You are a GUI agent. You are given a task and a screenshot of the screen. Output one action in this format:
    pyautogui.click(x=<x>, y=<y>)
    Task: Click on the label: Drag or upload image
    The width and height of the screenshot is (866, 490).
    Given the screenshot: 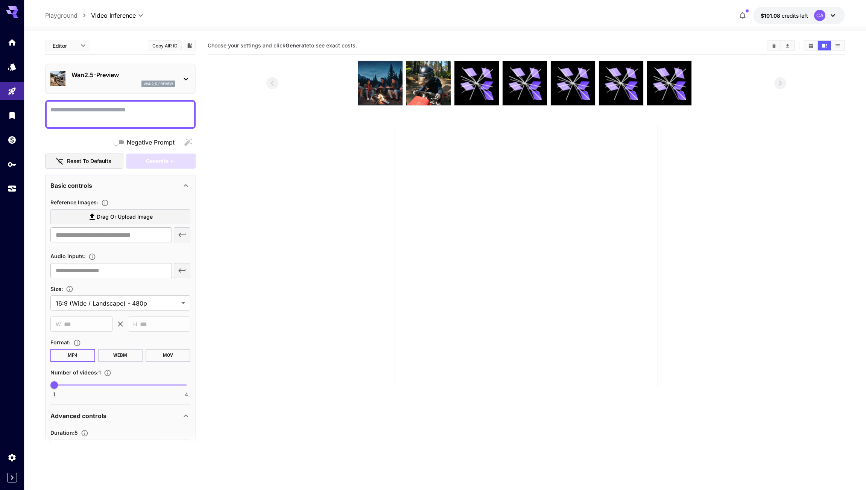 What is the action you would take?
    pyautogui.click(x=120, y=217)
    